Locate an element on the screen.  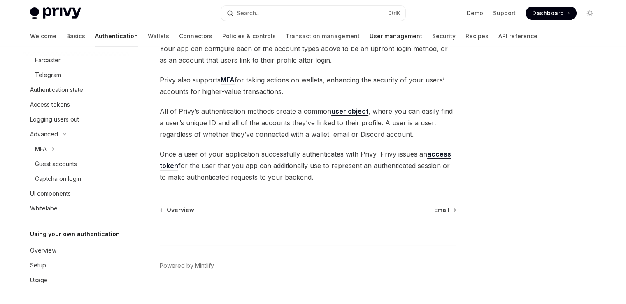
img: light logo is located at coordinates (56, 13).